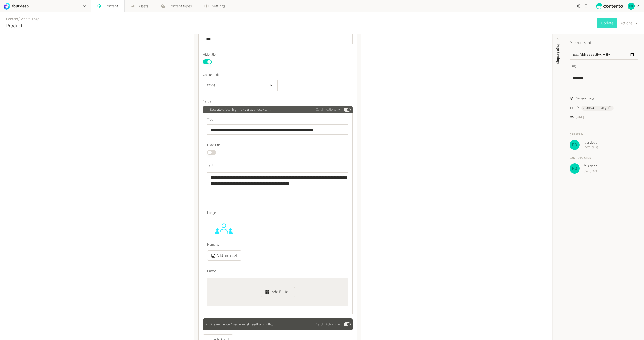  I want to click on span: Hide title, so click(209, 55).